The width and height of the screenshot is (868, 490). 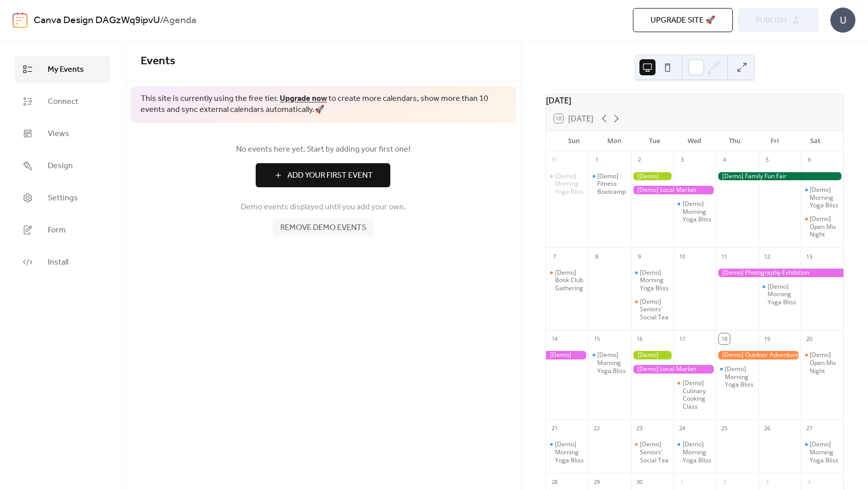 I want to click on span: This site is currently using the free tier. to create more calendars, show more than 10 events an..., so click(x=323, y=105).